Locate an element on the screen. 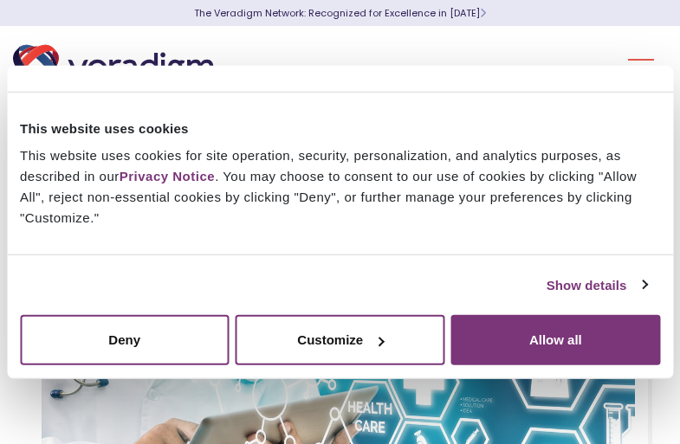 This screenshot has height=444, width=680. img: Veradigm logo is located at coordinates (117, 68).